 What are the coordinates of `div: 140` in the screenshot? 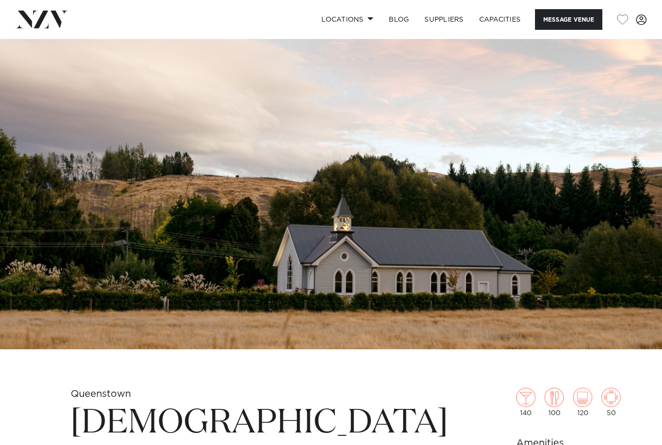 It's located at (526, 402).